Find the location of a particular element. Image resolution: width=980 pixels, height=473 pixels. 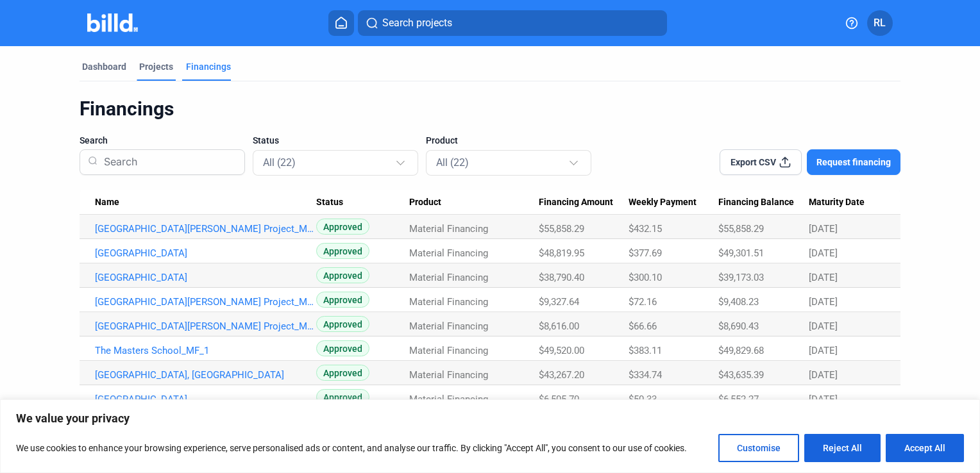

span: Search projects is located at coordinates (417, 23).